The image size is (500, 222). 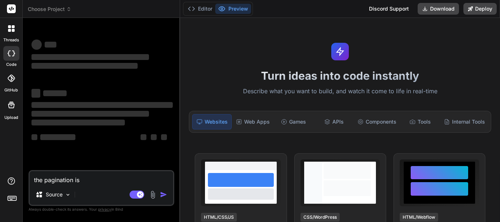 I want to click on span: Choose Project, so click(x=49, y=9).